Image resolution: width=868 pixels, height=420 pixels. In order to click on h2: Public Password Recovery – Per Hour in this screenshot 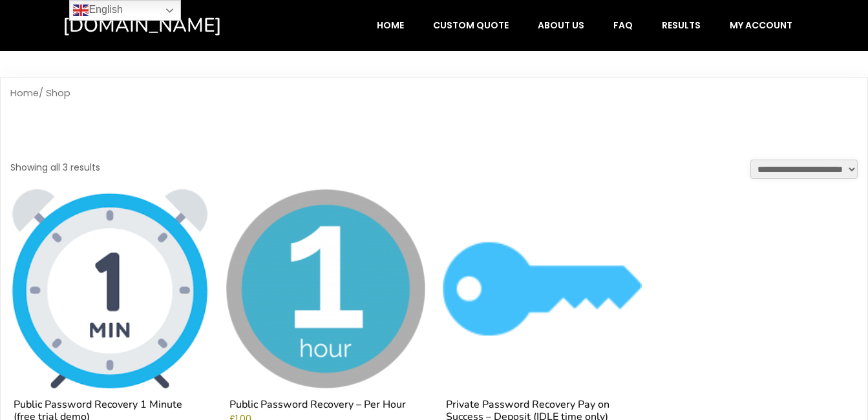, I will do `click(326, 407)`.